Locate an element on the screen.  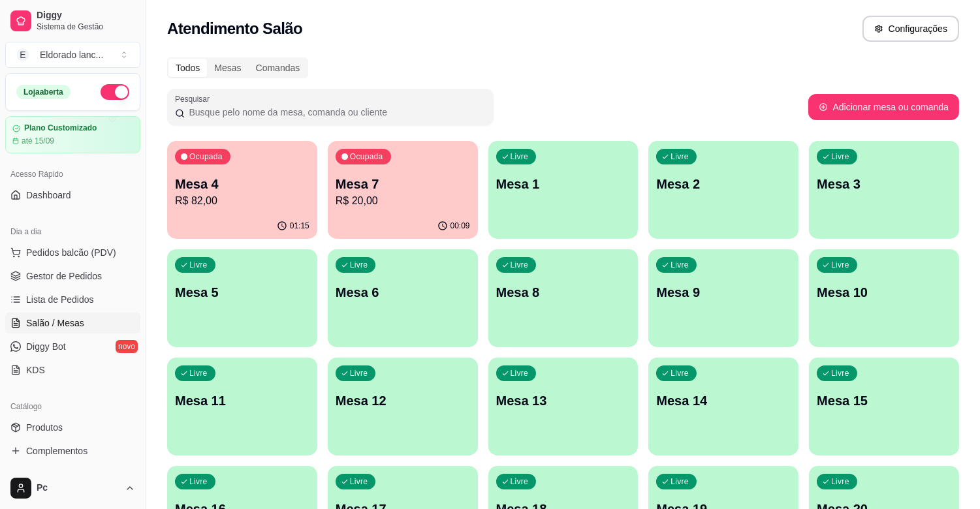
span: KDS is located at coordinates (35, 370).